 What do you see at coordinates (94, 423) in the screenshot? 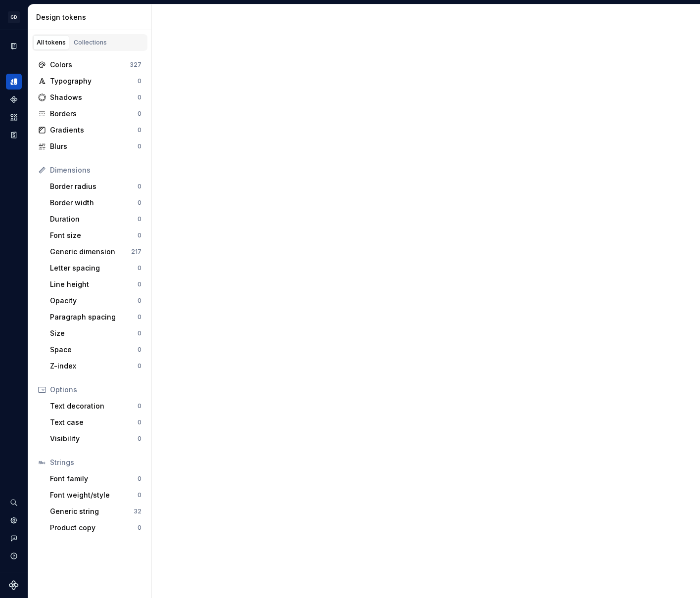
I see `div: Text case` at bounding box center [94, 423].